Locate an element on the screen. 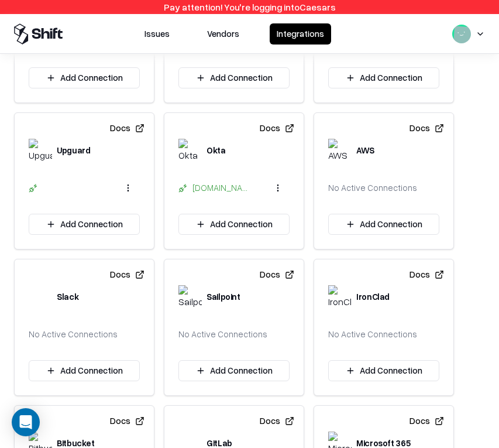  div: Slack is located at coordinates (67, 296).